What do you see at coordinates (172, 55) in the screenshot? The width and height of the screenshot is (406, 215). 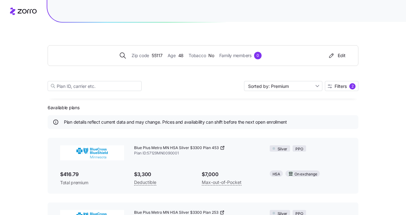 I see `span: Age` at bounding box center [172, 55].